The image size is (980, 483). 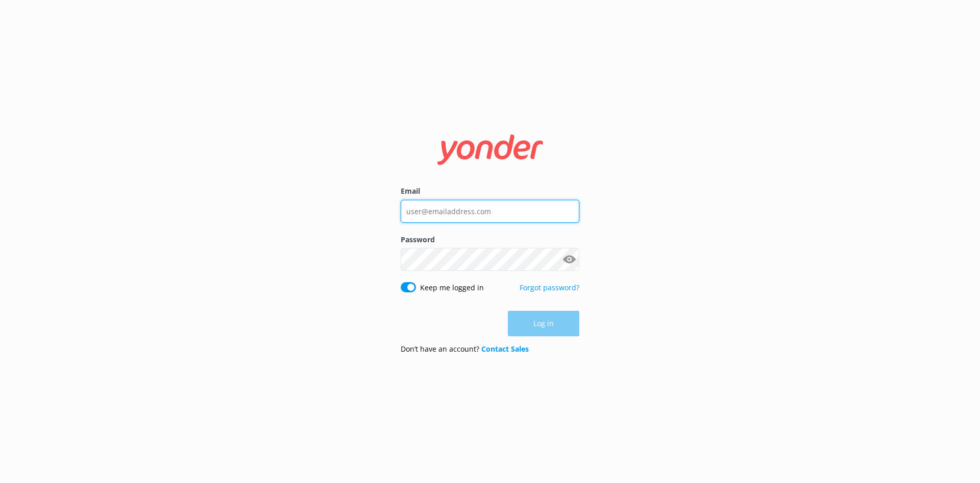 I want to click on a: Contact Sales, so click(x=504, y=348).